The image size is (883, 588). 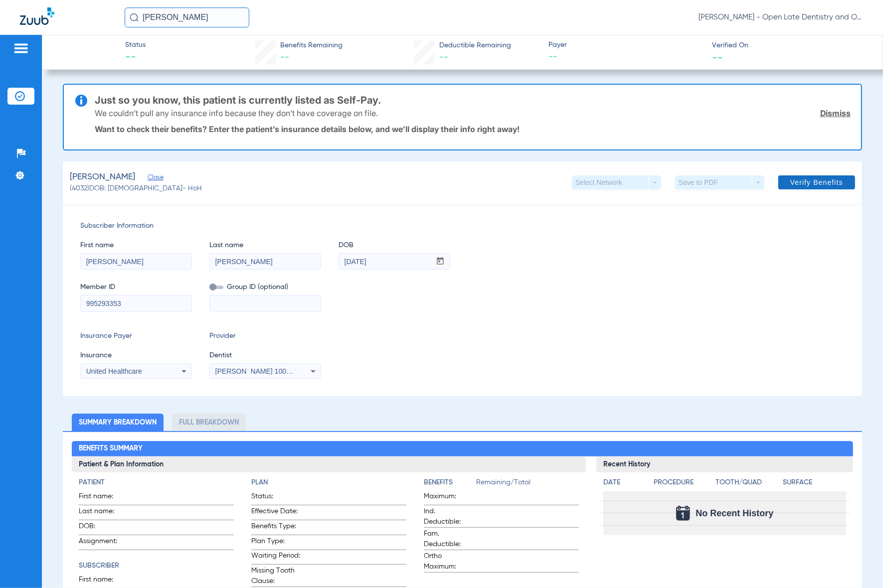 I want to click on span: Assignment:, so click(x=103, y=543).